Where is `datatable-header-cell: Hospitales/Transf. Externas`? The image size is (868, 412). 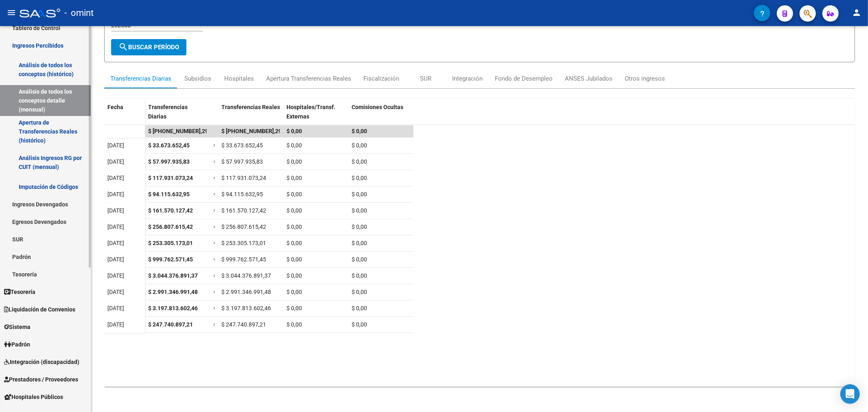
datatable-header-cell: Hospitales/Transf. Externas is located at coordinates (315, 115).